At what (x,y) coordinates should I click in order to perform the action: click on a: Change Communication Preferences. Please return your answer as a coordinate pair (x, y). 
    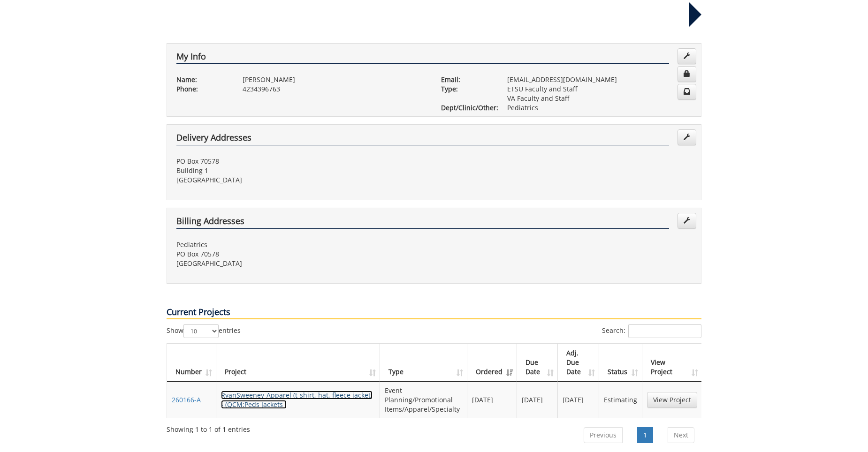
    Looking at the image, I should click on (687, 92).